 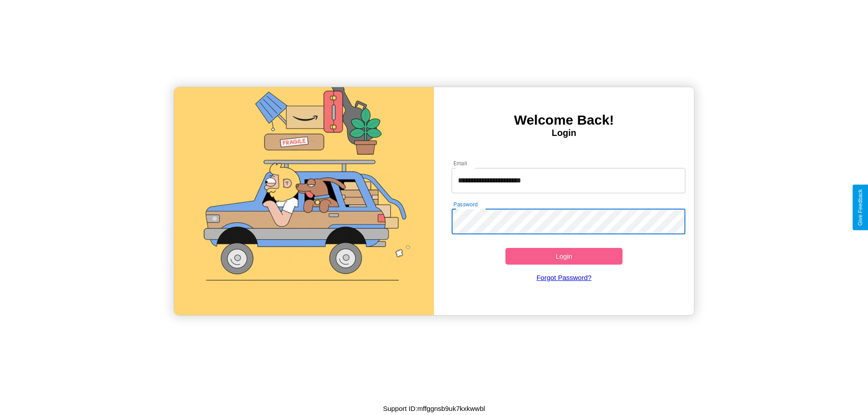 I want to click on label: Password, so click(x=465, y=204).